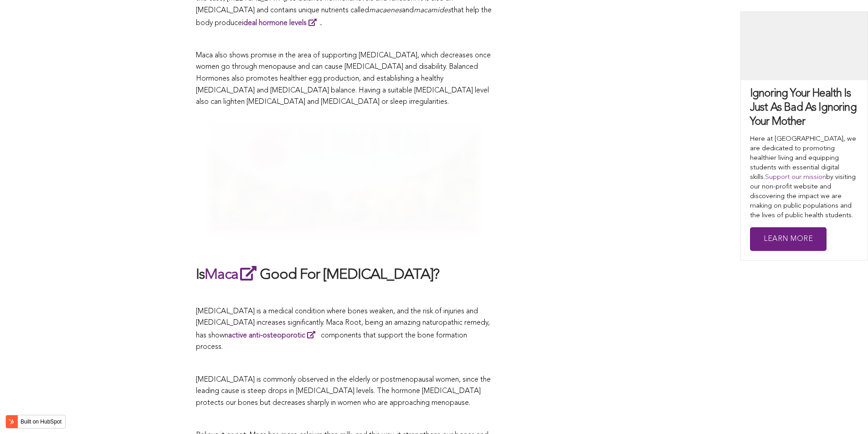 This screenshot has height=434, width=868. Describe the element at coordinates (41, 422) in the screenshot. I see `label: Built on HubSpot` at that location.